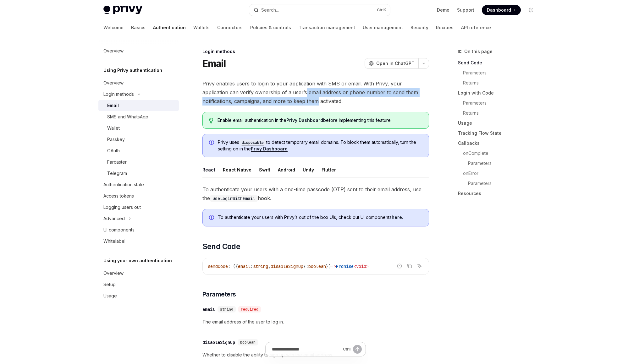 The width and height of the screenshot is (639, 364). I want to click on a: Access tokens, so click(139, 196).